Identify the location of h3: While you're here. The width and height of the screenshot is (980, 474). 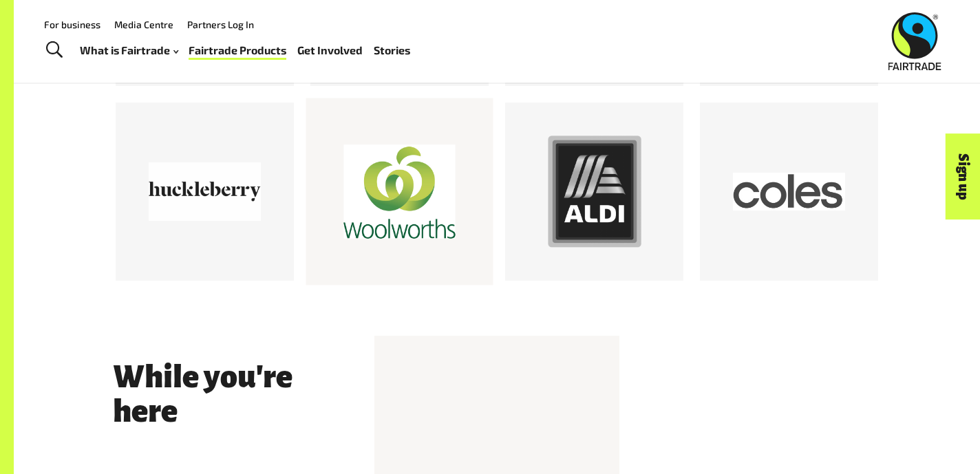
(227, 395).